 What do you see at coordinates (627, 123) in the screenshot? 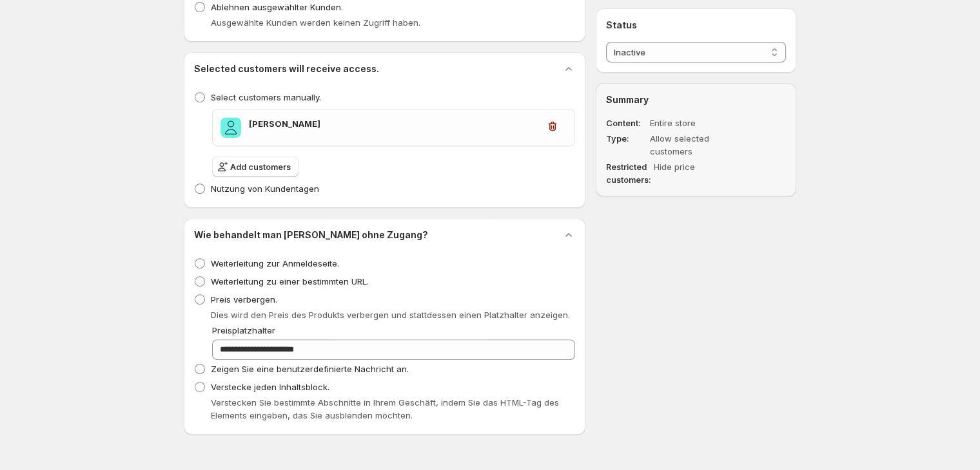
I see `dt: Content:` at bounding box center [627, 123].